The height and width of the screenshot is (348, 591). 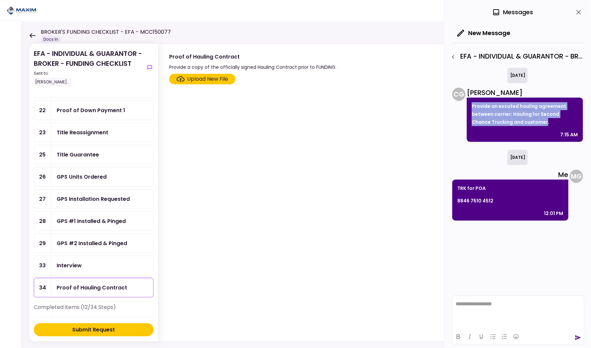 I want to click on div: 26, so click(x=43, y=177).